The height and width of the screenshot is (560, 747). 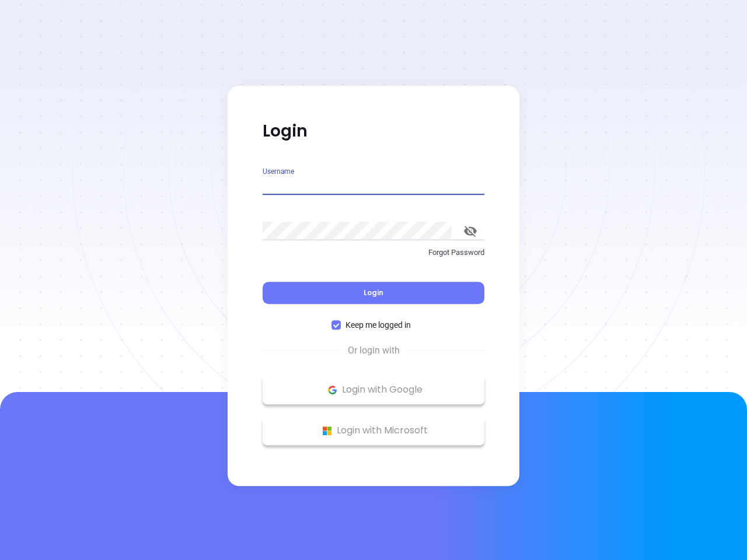 What do you see at coordinates (374, 131) in the screenshot?
I see `p: Login` at bounding box center [374, 131].